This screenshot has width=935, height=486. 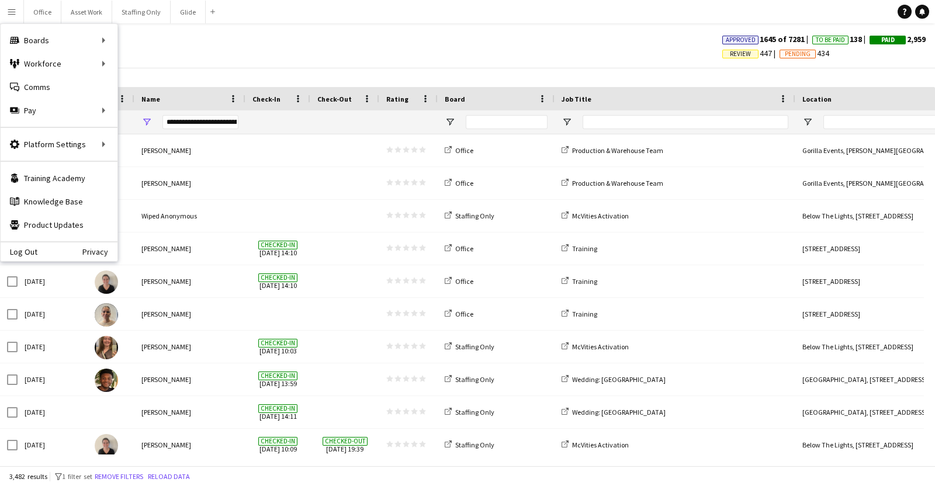 I want to click on a: Training Academy, so click(x=59, y=178).